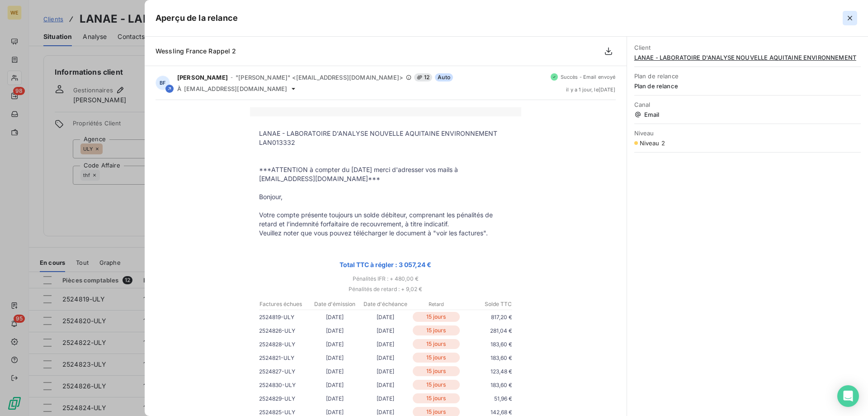 Image resolution: width=868 pixels, height=416 pixels. Describe the element at coordinates (386, 278) in the screenshot. I see `p: Pénalités IFR : + 480,00 €` at that location.